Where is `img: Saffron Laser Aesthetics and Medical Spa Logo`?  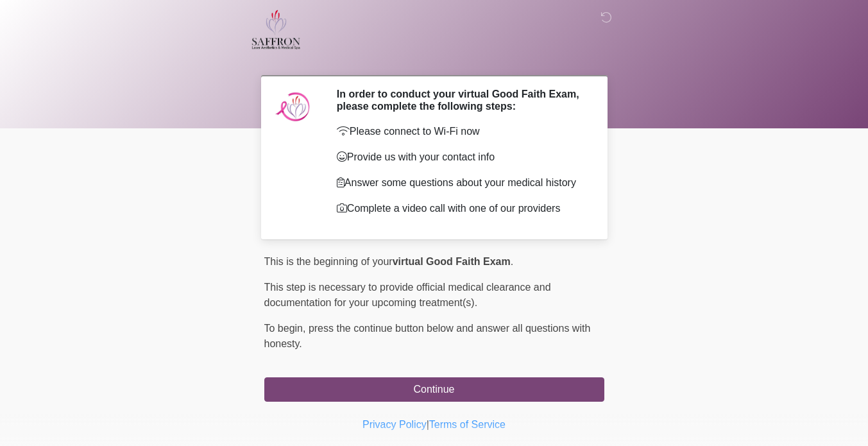 img: Saffron Laser Aesthetics and Medical Spa Logo is located at coordinates (276, 29).